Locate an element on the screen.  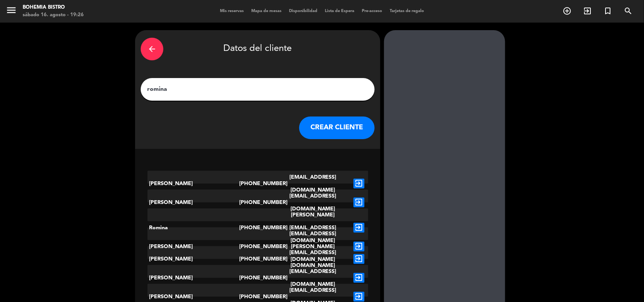
div: Romina is located at coordinates (193, 228).